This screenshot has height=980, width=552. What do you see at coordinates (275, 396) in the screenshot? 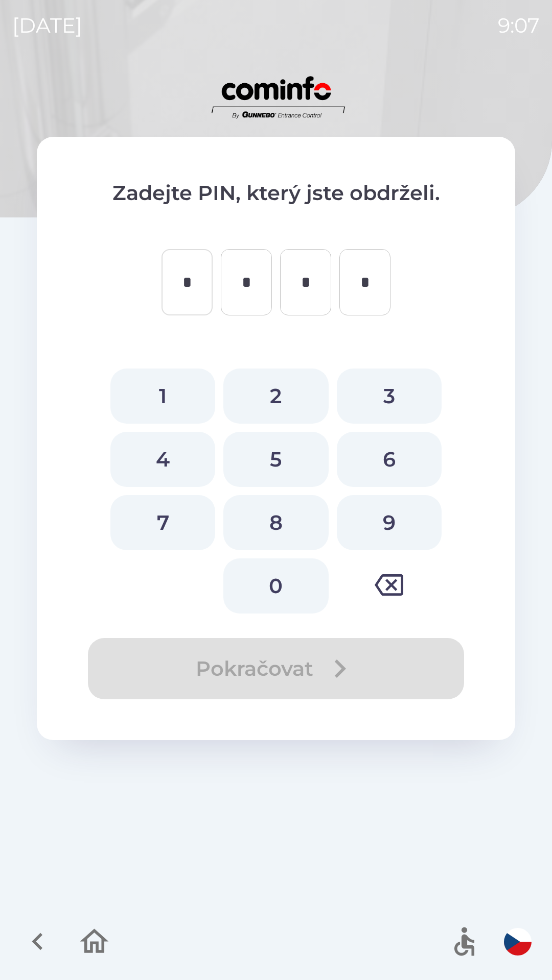
I see `button: 2` at bounding box center [275, 396].